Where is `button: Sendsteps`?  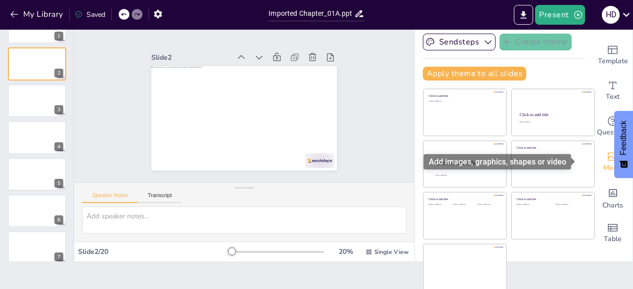 button: Sendsteps is located at coordinates (459, 42).